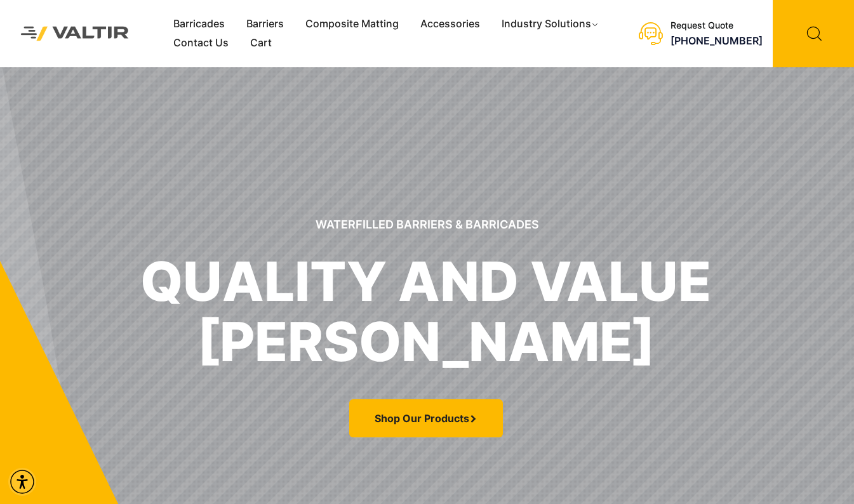  What do you see at coordinates (22, 482) in the screenshot?
I see `div: Accessibility Menu` at bounding box center [22, 482].